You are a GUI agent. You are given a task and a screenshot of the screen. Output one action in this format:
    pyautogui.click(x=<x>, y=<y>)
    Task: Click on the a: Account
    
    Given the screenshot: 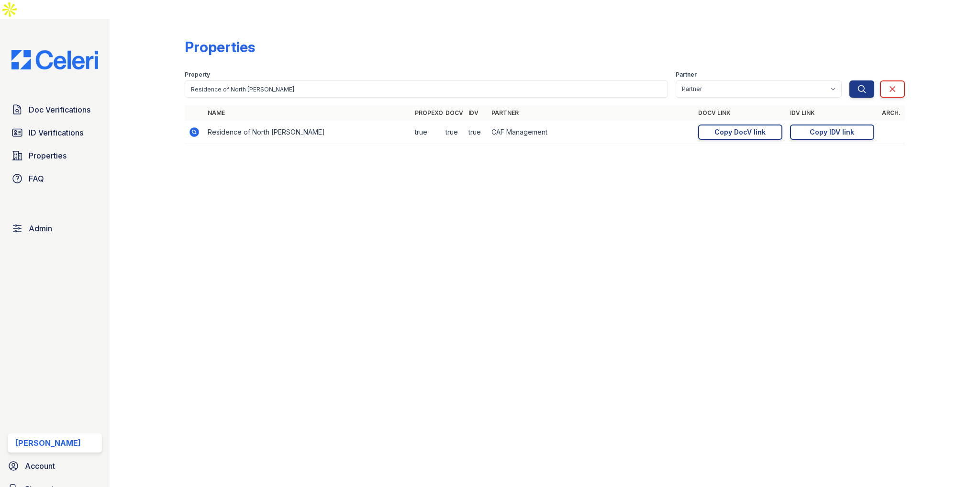 What is the action you would take?
    pyautogui.click(x=54, y=465)
    